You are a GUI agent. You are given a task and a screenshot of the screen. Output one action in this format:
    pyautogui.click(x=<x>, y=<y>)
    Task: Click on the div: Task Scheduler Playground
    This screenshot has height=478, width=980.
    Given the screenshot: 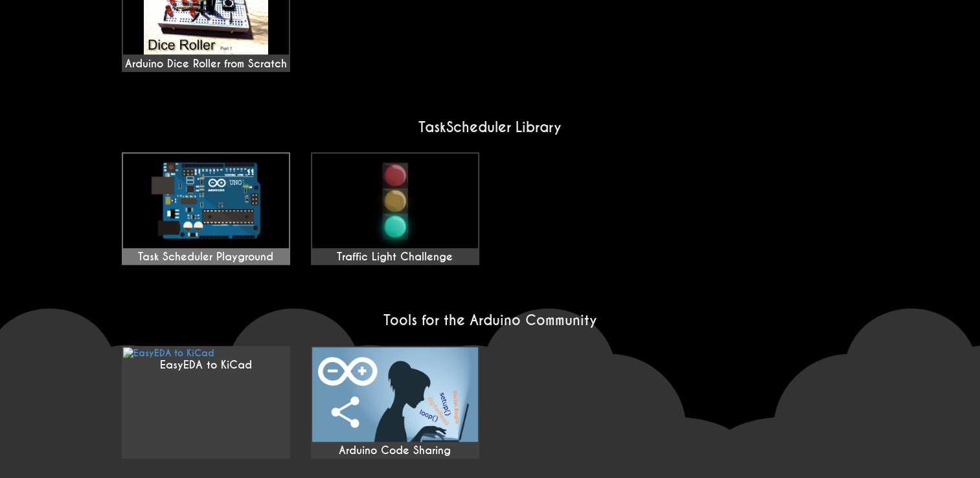 What is the action you would take?
    pyautogui.click(x=206, y=257)
    